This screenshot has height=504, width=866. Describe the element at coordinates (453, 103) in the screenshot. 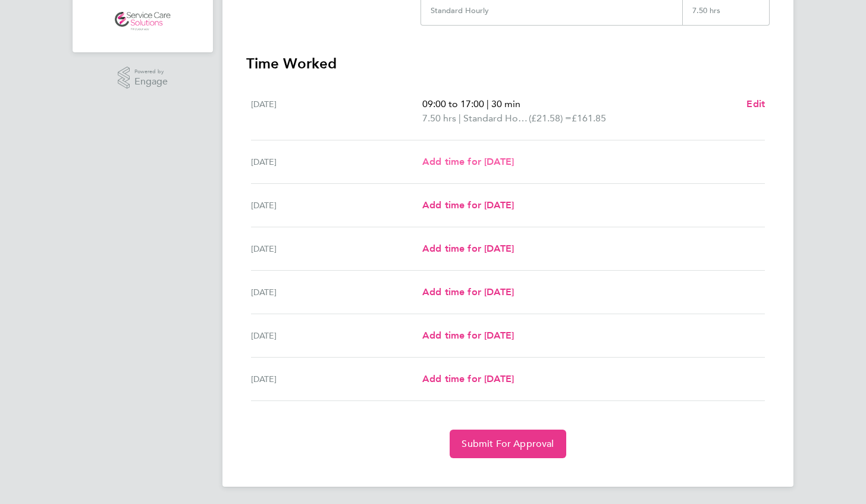

I see `span: 09:00 to 17:00` at that location.